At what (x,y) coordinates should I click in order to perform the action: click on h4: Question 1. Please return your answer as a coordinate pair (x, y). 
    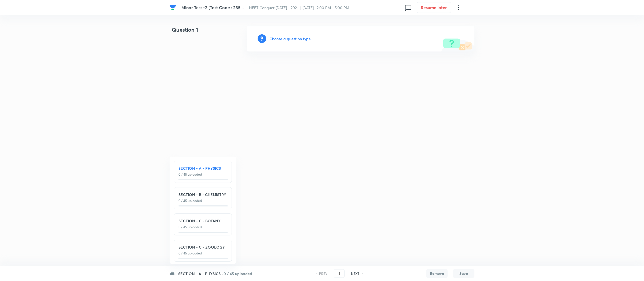
    Looking at the image, I should click on (200, 32).